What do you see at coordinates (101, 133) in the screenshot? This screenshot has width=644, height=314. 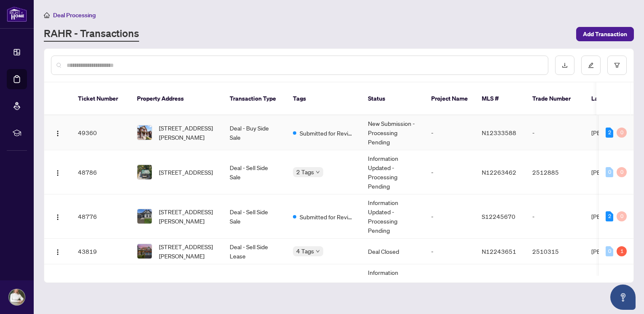 I see `td: 49360` at bounding box center [101, 133].